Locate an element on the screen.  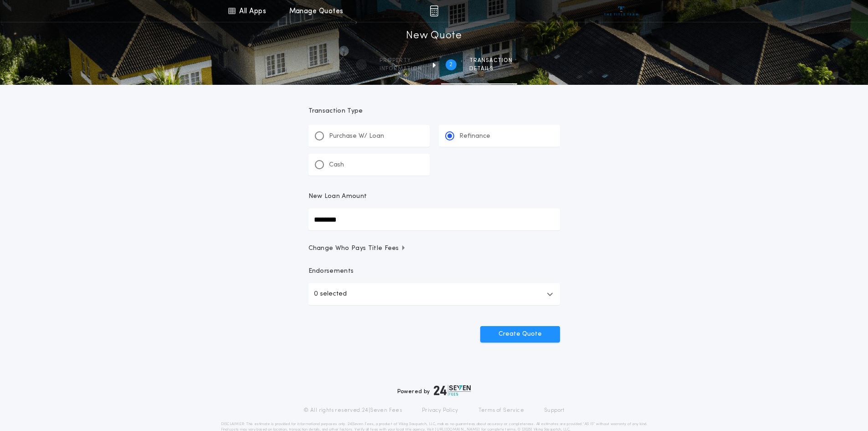
h2: 2 is located at coordinates (451, 65).